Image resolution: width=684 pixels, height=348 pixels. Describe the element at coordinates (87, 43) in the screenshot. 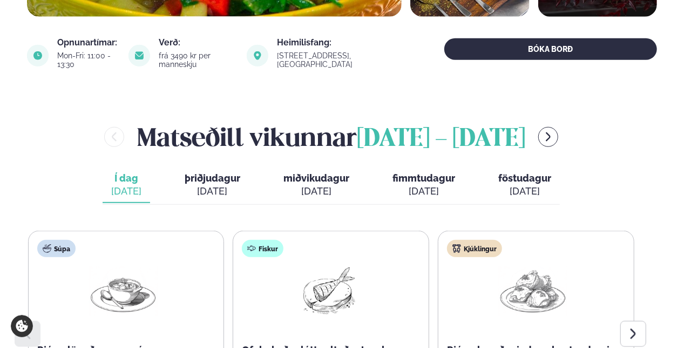

I see `div: Opnunartímar:` at that location.